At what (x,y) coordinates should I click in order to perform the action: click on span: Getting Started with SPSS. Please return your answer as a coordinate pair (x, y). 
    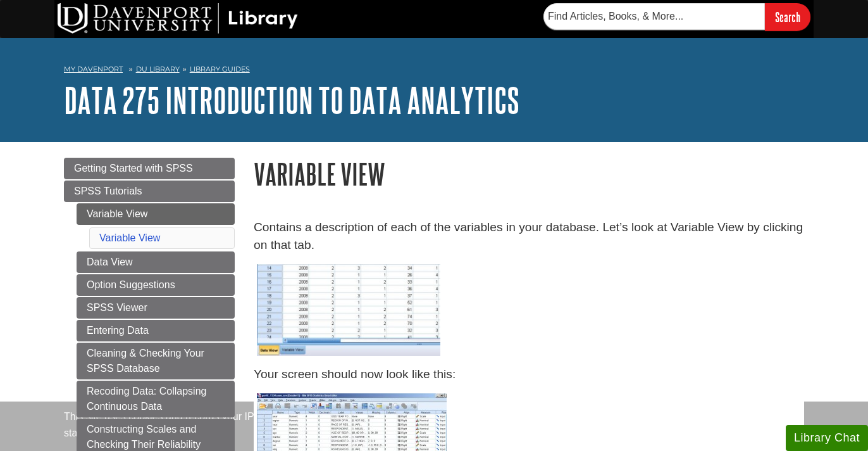
    Looking at the image, I should click on (133, 168).